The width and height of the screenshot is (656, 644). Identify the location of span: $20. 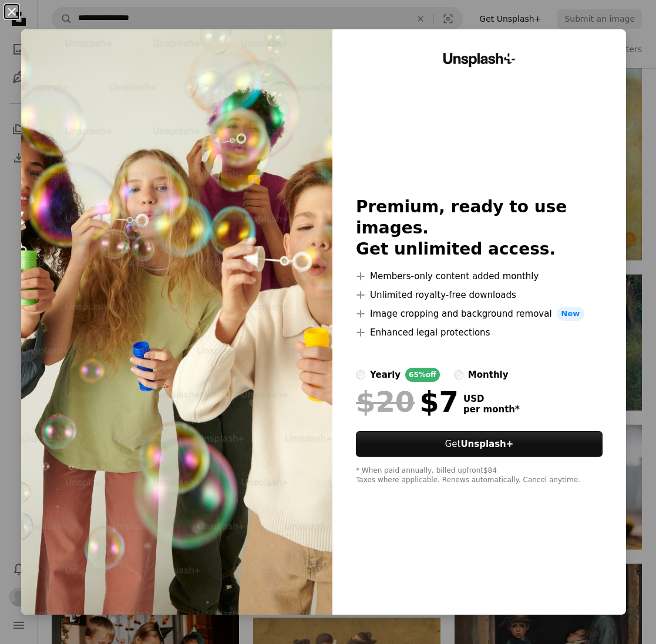
(385, 402).